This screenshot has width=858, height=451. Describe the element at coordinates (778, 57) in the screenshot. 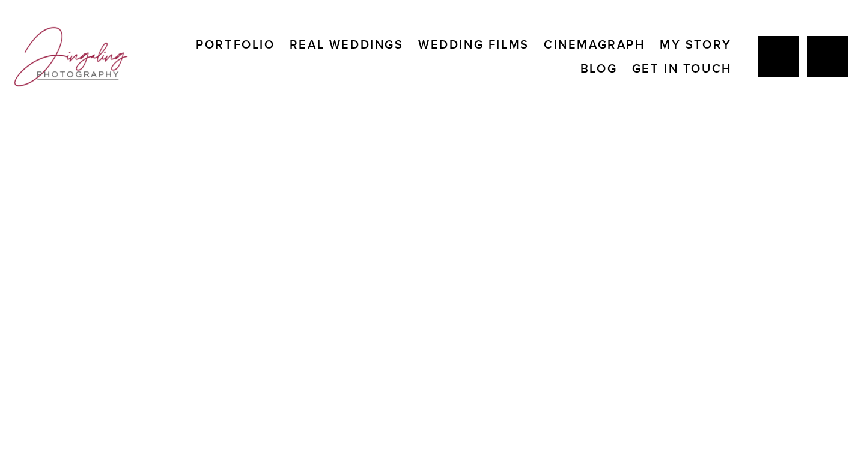

I see `a: Jing Yang` at that location.